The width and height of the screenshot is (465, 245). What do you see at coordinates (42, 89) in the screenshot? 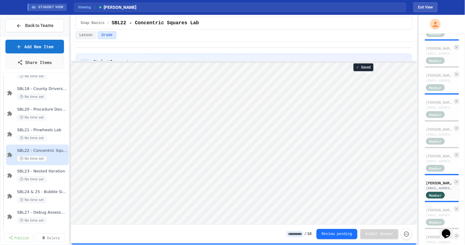
I see `span: SBL18 - County Drivers License Program` at bounding box center [42, 89].